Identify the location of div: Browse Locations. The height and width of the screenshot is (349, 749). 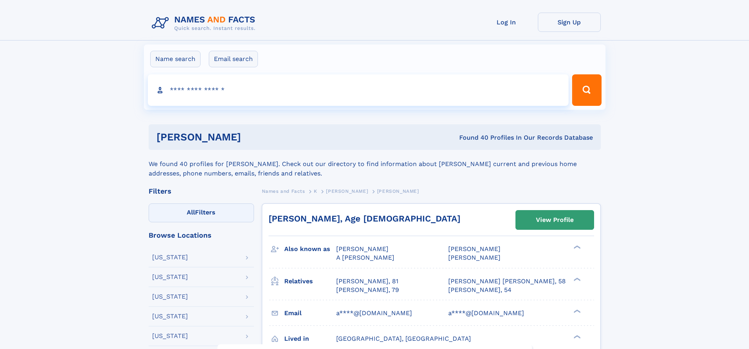
(201, 235).